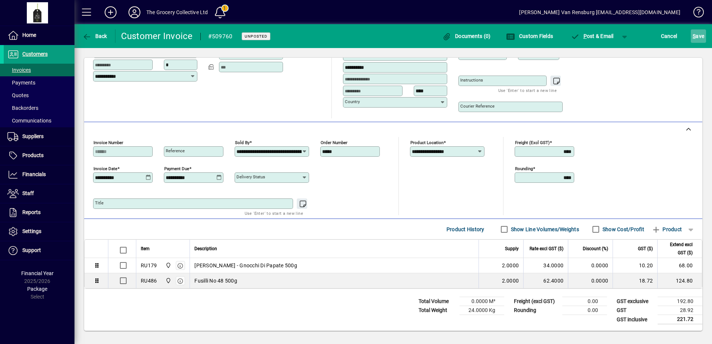  Describe the element at coordinates (105, 169) in the screenshot. I see `mat-label: Invoice date` at that location.